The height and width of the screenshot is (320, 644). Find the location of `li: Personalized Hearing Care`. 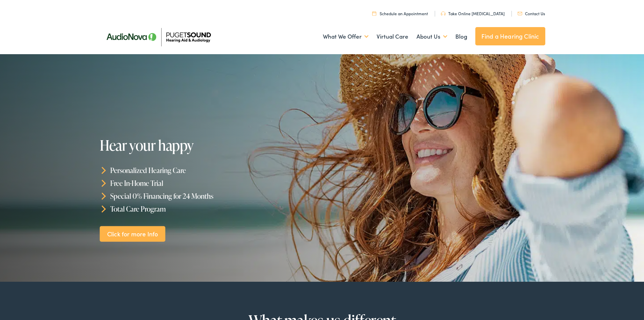

li: Personalized Hearing Care is located at coordinates (213, 170).